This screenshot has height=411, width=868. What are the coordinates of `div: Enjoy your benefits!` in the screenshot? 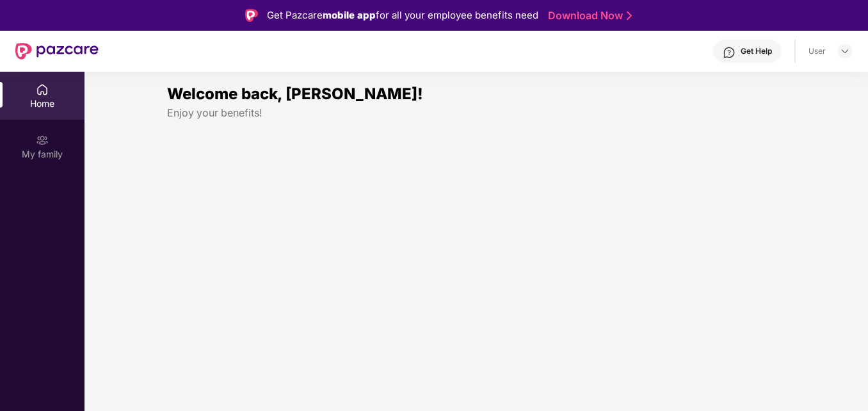 It's located at (476, 112).